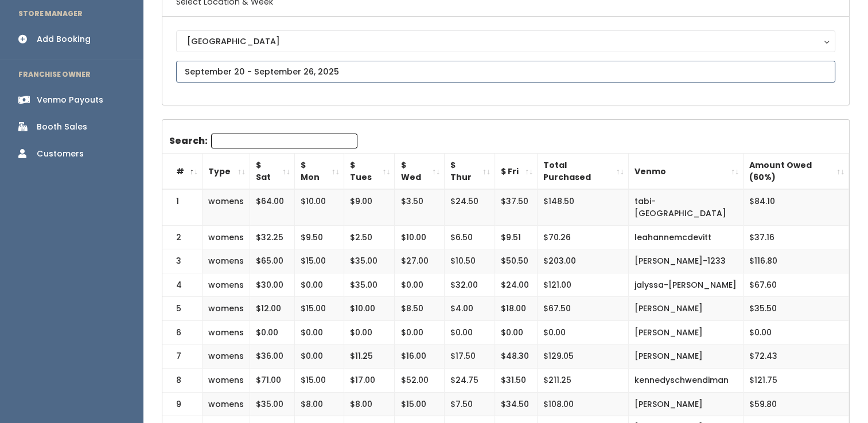  Describe the element at coordinates (62, 127) in the screenshot. I see `div: Booth Sales` at that location.